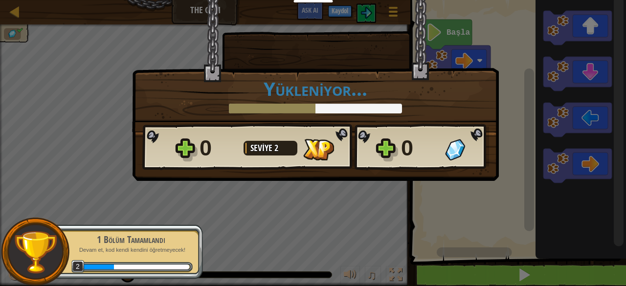 The image size is (626, 286). I want to click on img: Kazanılan XP, so click(318, 150).